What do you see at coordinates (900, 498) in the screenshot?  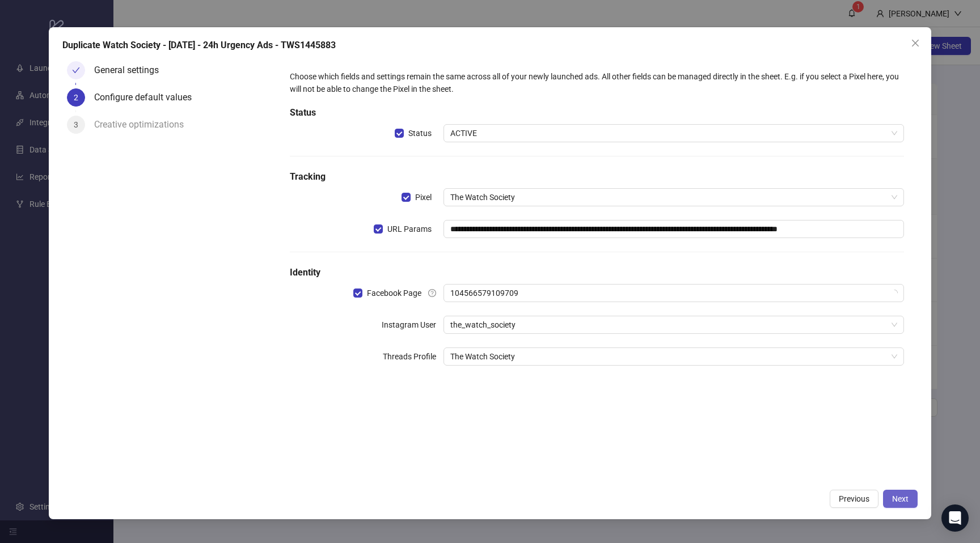 I see `button: Next` at bounding box center [900, 498].